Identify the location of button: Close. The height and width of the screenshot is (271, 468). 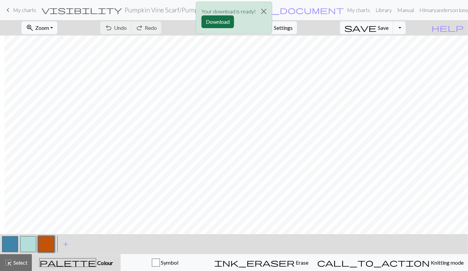
(264, 11).